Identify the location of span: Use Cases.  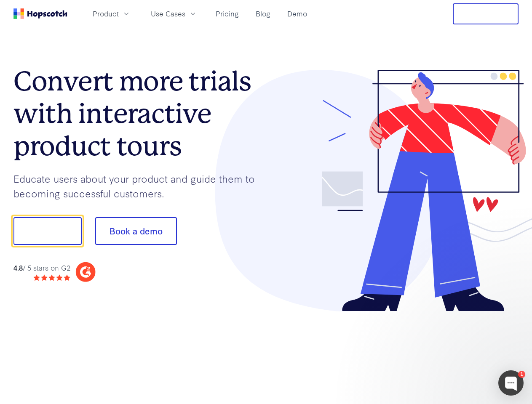
(168, 13).